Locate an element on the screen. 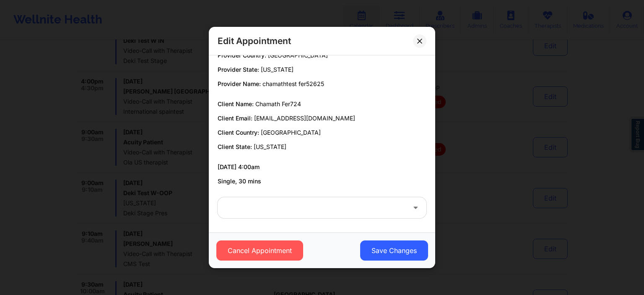  span: chamathtest fer52625 is located at coordinates (293, 84).